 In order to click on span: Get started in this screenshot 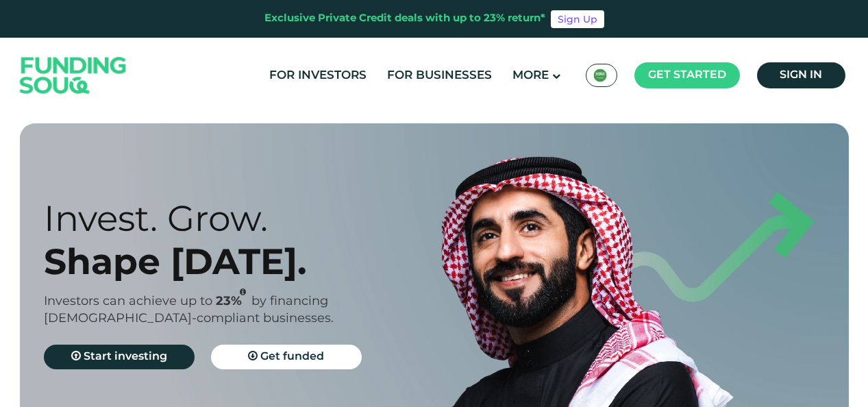, I will do `click(688, 74)`.